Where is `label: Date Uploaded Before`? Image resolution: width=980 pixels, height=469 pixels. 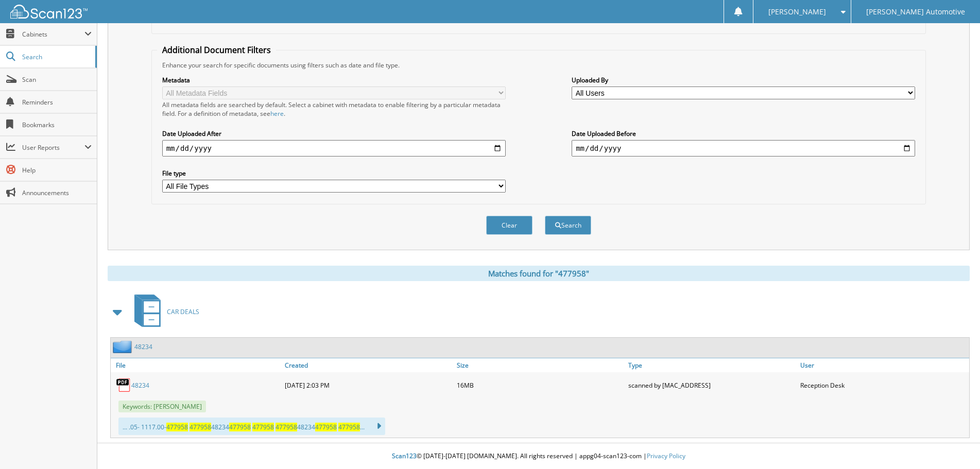
label: Date Uploaded Before is located at coordinates (743, 133).